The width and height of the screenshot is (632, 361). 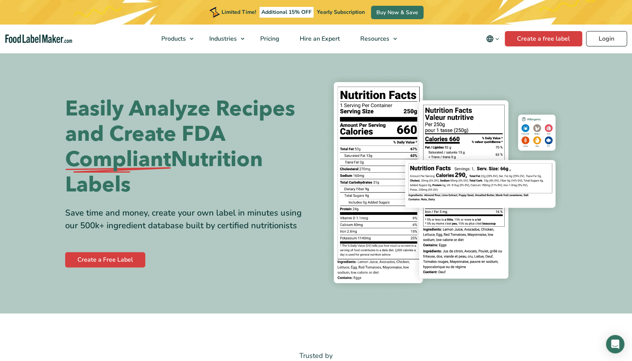 What do you see at coordinates (188, 147) in the screenshot?
I see `h1: Easily Analyze Recipes and Create FDA Nutrition Labels` at bounding box center [188, 147].